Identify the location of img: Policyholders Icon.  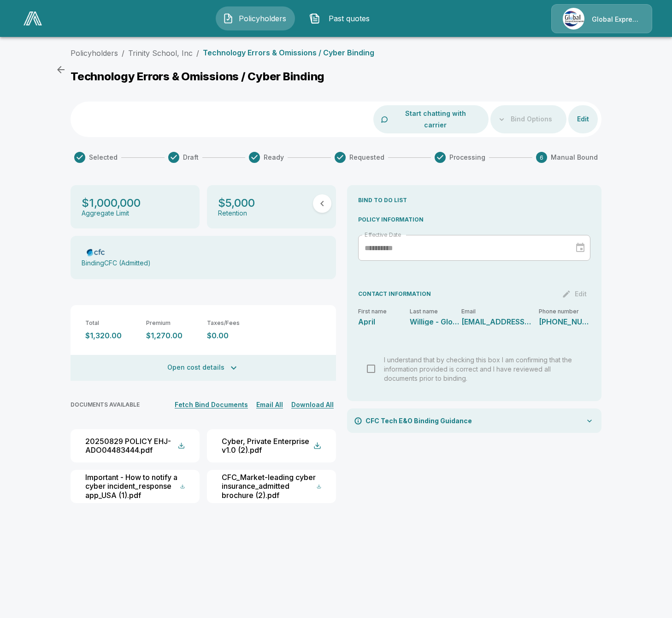
(228, 18).